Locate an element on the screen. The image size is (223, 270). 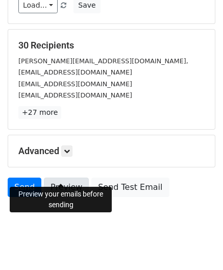
a: Send Test Email is located at coordinates (130, 187).